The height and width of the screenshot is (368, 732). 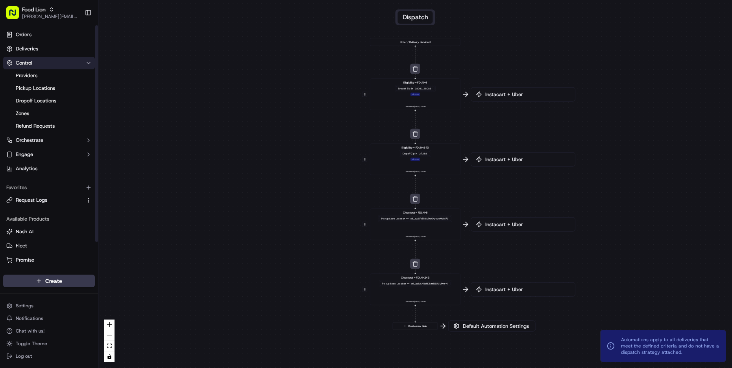 What do you see at coordinates (49, 154) in the screenshot?
I see `button: Engage` at bounding box center [49, 154].